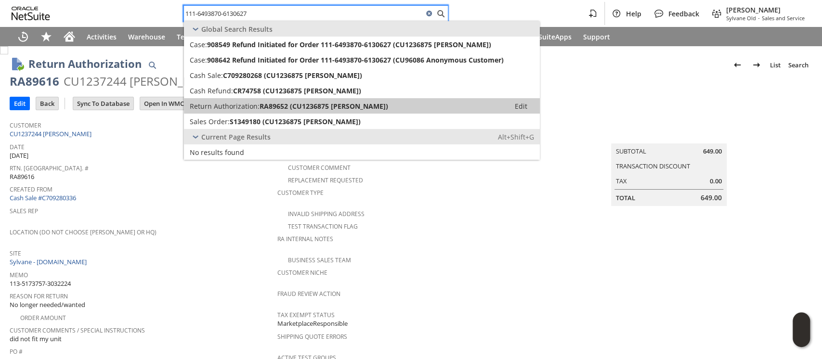  What do you see at coordinates (306, 315) in the screenshot?
I see `a: Tax Exempt Status` at bounding box center [306, 315].